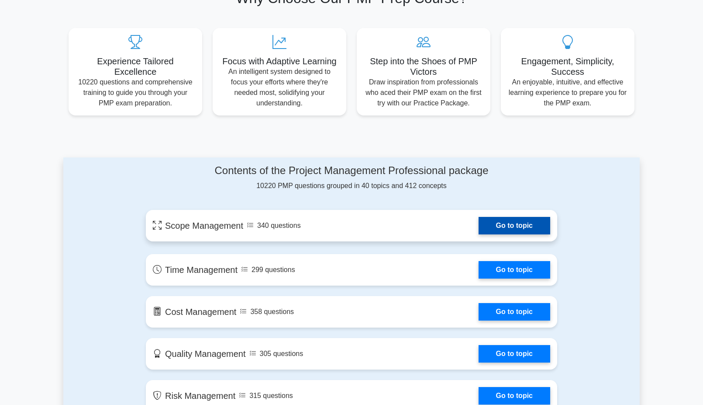 This screenshot has width=703, height=405. I want to click on p: 10220 questions and comprehensive training to guide you through your PMP exam preparation., so click(135, 93).